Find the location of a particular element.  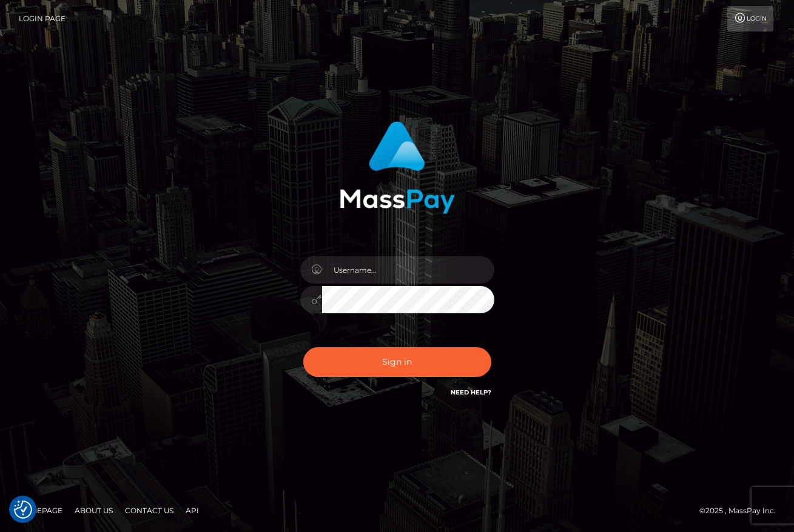

a: Homepage is located at coordinates (40, 510).